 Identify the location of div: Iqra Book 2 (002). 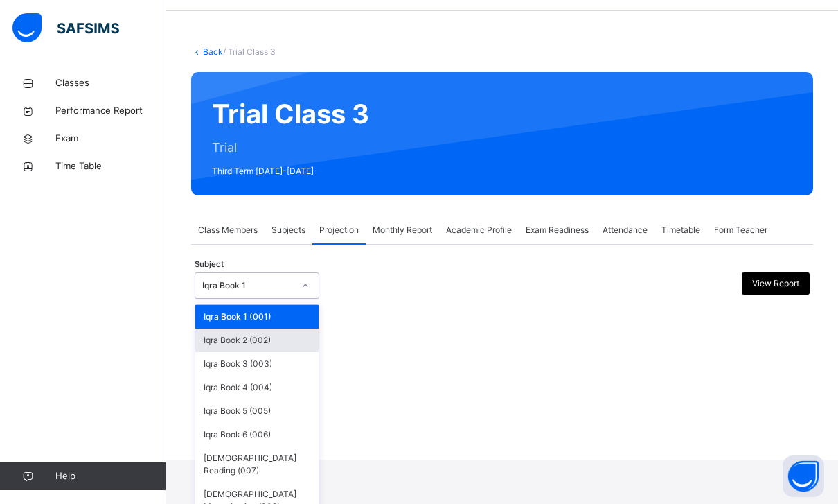
(257, 340).